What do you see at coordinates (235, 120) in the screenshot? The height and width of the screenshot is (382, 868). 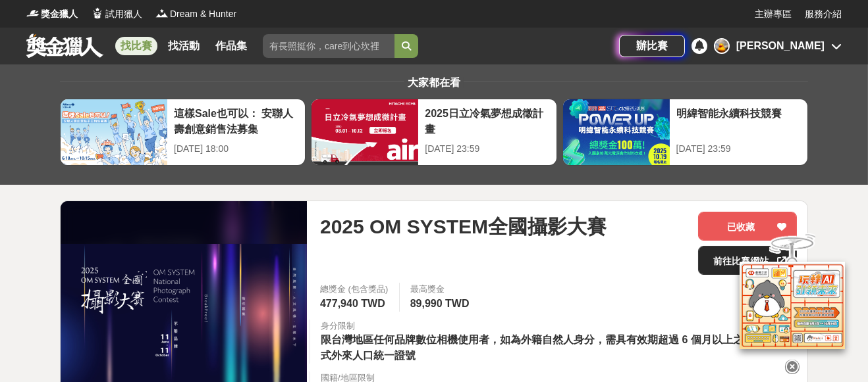 I see `div: 這樣Sale也可以： 安聯人壽創意銷售法募集` at bounding box center [235, 120].